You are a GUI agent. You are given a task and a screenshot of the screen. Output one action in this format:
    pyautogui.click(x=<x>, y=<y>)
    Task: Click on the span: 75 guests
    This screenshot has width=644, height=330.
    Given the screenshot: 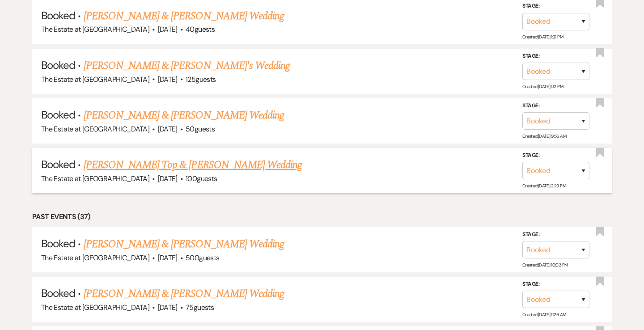 What is the action you would take?
    pyautogui.click(x=200, y=307)
    